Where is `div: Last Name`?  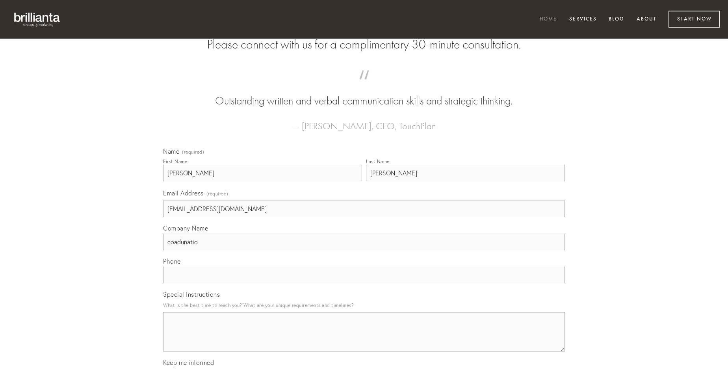
div: Last Name is located at coordinates (378, 161).